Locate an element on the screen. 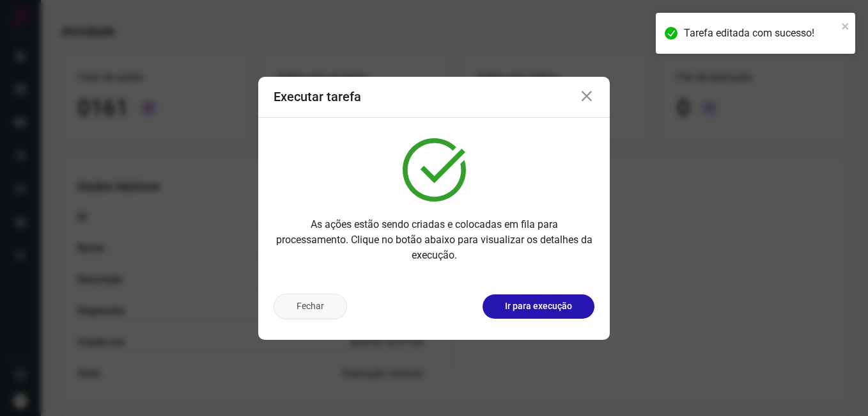 This screenshot has width=868, height=416. button: close is located at coordinates (846, 26).